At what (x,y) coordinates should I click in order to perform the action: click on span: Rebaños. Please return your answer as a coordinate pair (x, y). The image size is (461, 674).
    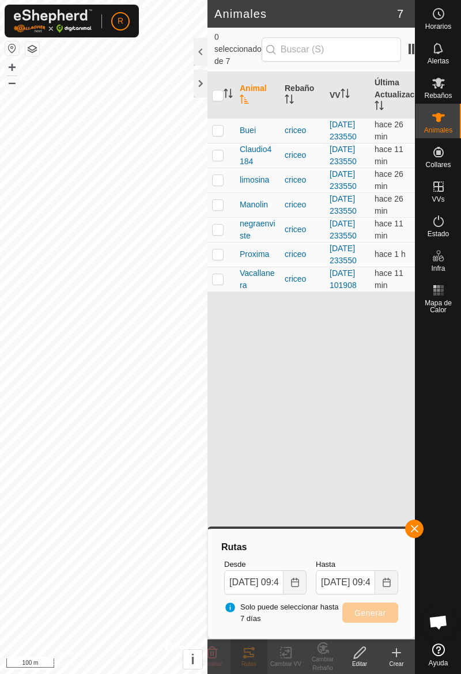
    Looking at the image, I should click on (438, 96).